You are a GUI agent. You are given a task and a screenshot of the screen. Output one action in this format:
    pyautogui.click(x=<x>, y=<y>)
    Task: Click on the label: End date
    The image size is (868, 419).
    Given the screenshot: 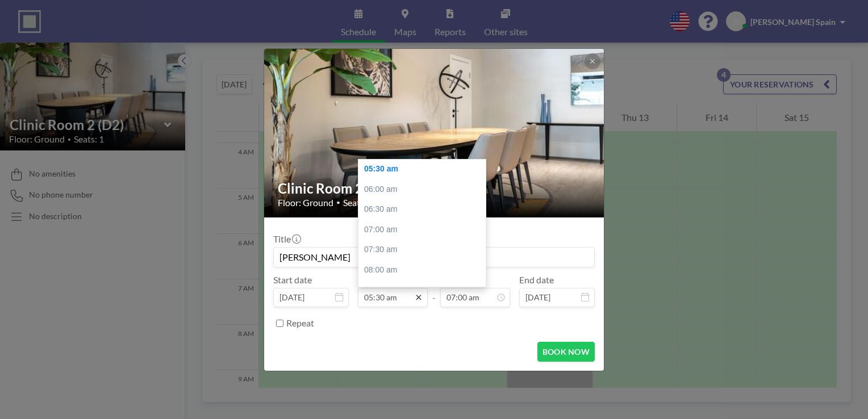 What is the action you would take?
    pyautogui.click(x=537, y=280)
    